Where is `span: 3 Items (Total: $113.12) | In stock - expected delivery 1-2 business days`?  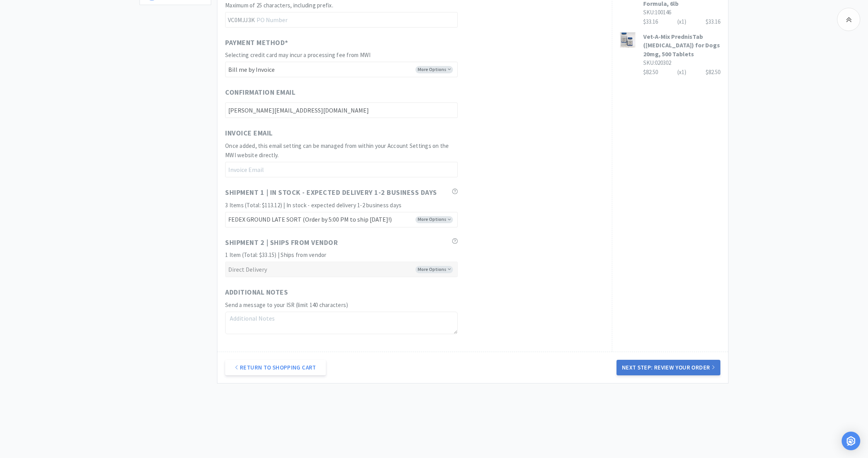
span: 3 Items (Total: $113.12) | In stock - expected delivery 1-2 business days is located at coordinates (313, 205).